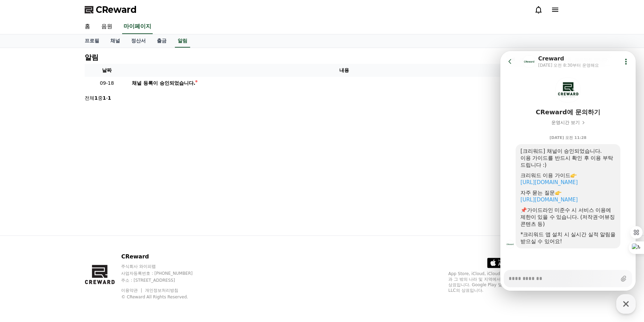 Image resolution: width=644 pixels, height=322 pixels. What do you see at coordinates (68, 142) in the screenshot?
I see `div: 자주 묻는 질문` at bounding box center [68, 142].